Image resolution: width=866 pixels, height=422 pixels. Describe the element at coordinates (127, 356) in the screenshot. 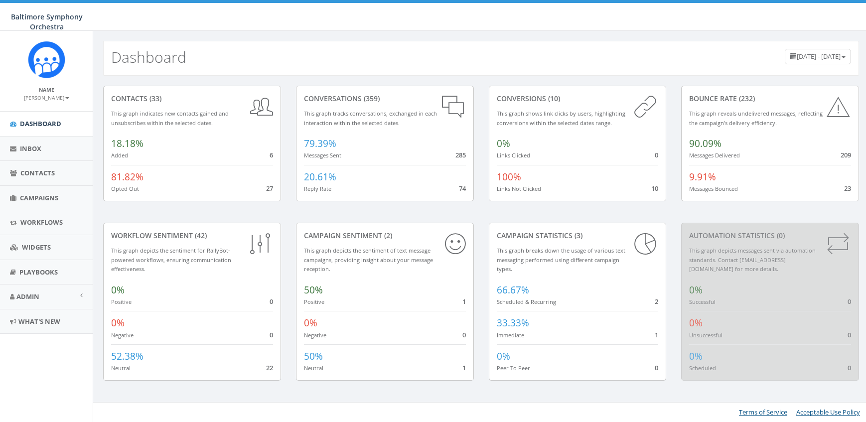

I see `span: 52.38%` at that location.